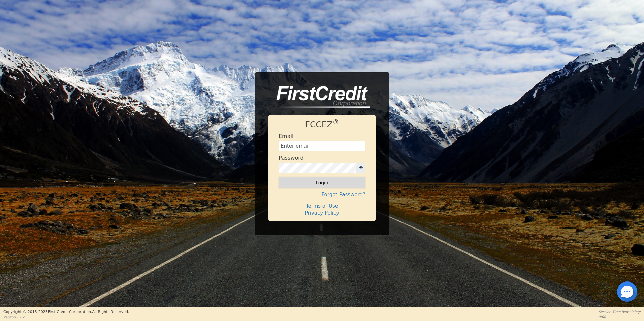 The image size is (644, 322). What do you see at coordinates (319, 97) in the screenshot?
I see `img: logo-CMu_cnol.png` at bounding box center [319, 97].